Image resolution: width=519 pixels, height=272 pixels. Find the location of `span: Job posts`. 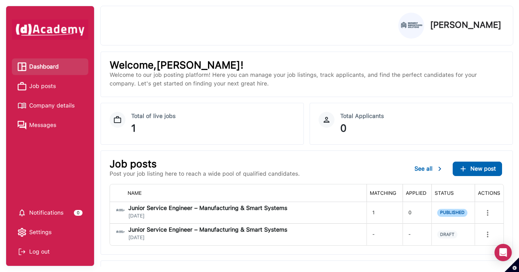

span: Job posts is located at coordinates (43, 86).